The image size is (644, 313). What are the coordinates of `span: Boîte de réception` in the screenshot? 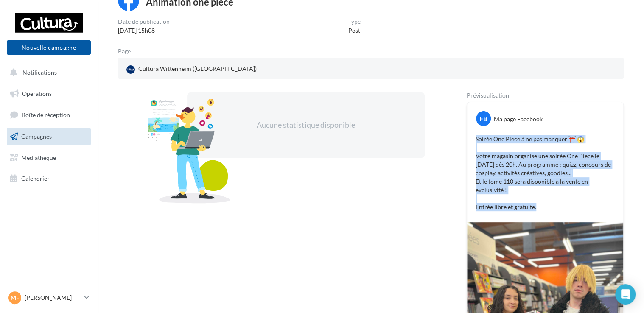 It's located at (46, 115).